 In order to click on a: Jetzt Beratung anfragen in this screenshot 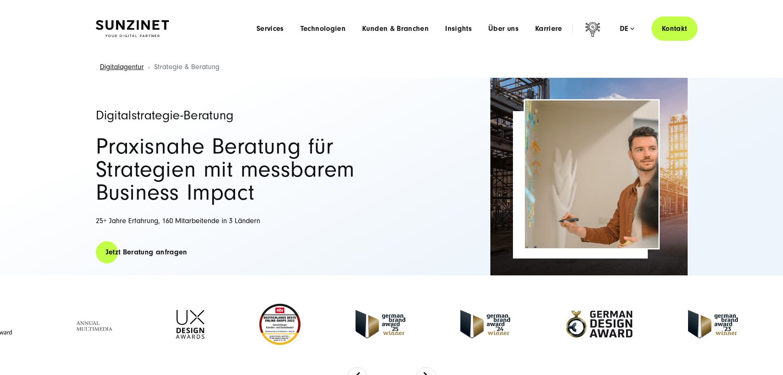, I will do `click(146, 252)`.